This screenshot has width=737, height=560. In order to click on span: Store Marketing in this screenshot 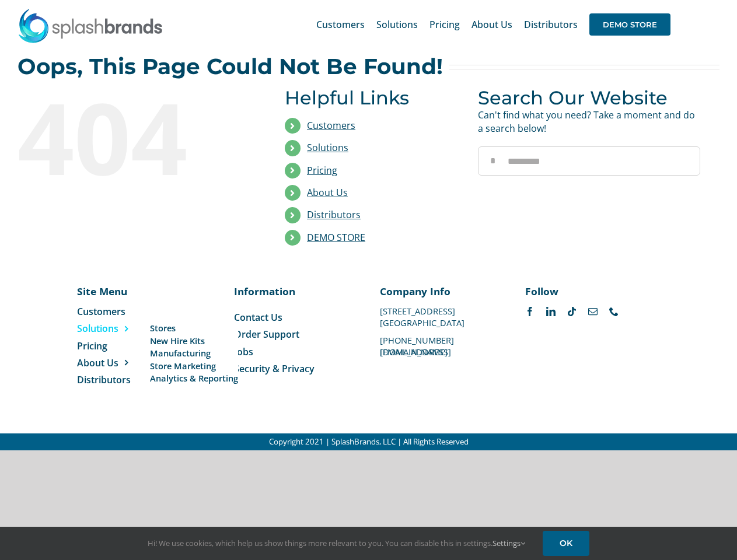, I will do `click(182, 366)`.